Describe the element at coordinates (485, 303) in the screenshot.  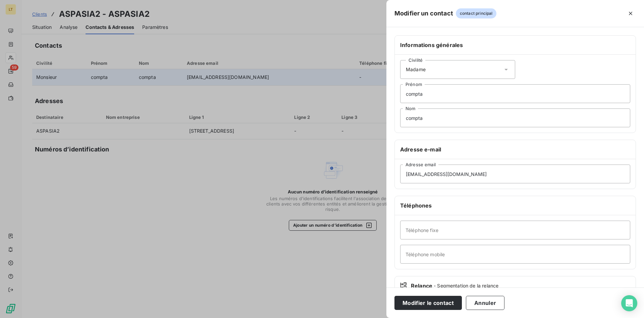
I see `button: Annuler` at that location.